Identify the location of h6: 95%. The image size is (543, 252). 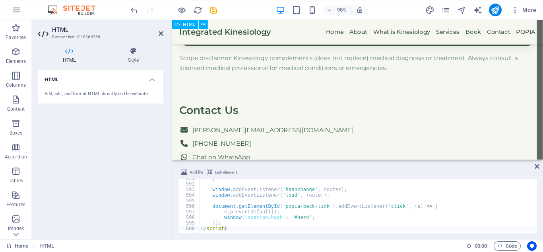
(342, 10).